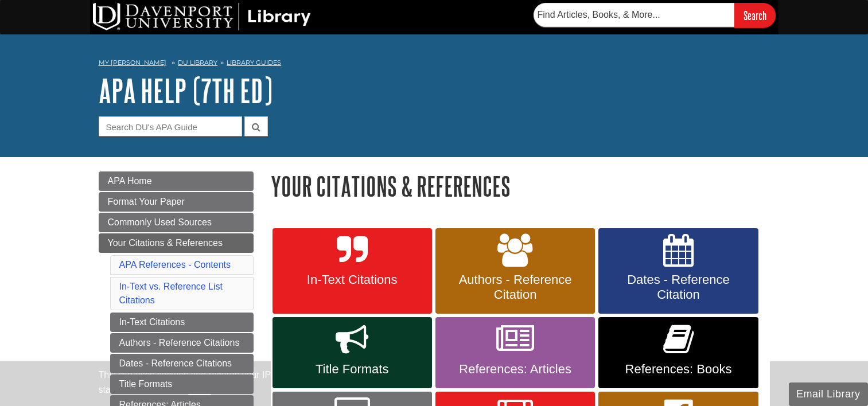 This screenshot has width=868, height=406. Describe the element at coordinates (352, 370) in the screenshot. I see `span: Title Formats` at that location.